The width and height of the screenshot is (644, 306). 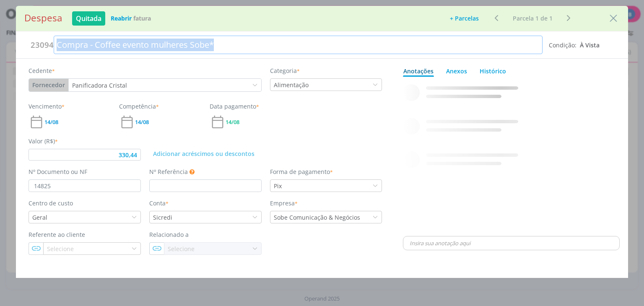 What do you see at coordinates (419, 69) in the screenshot?
I see `a: Anotações` at bounding box center [419, 69].